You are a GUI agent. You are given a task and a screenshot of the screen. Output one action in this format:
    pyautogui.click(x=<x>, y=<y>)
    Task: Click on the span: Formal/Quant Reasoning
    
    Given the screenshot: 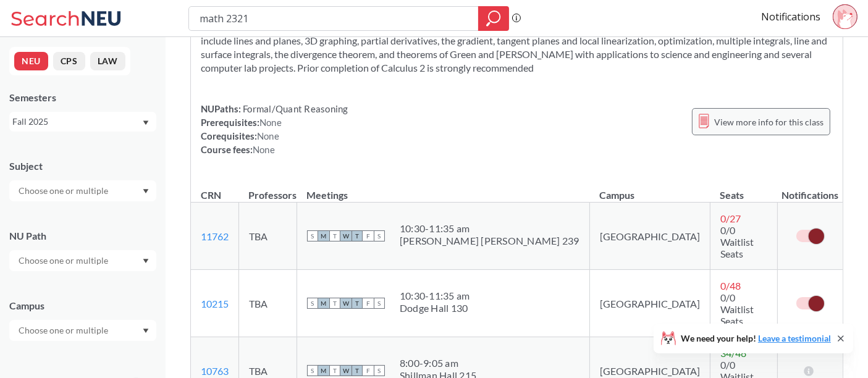 What is the action you would take?
    pyautogui.click(x=295, y=109)
    